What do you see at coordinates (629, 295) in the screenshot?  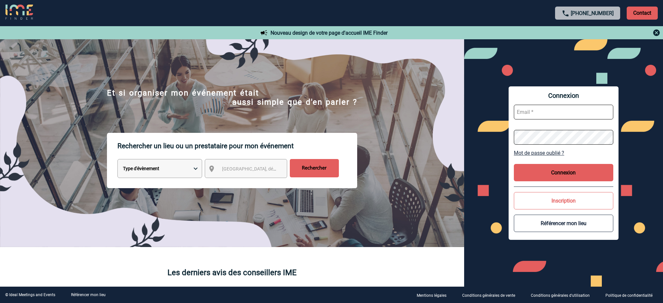 I see `p: Politique de confidentialité` at bounding box center [629, 295].